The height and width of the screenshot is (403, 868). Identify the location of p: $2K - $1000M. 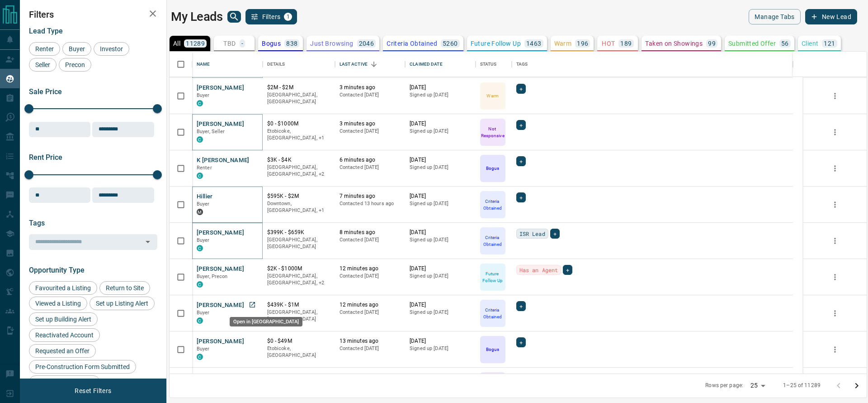
(299, 269).